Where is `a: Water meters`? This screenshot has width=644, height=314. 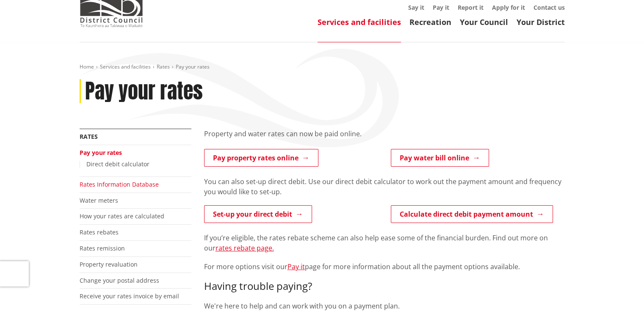
a: Water meters is located at coordinates (98, 200).